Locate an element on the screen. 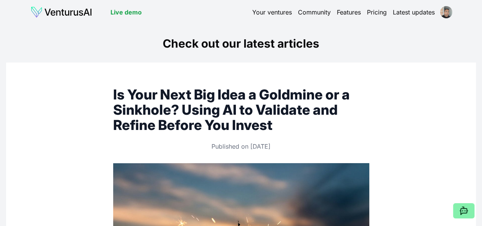  img: ACg8ocJ5XE3I7iSREQGnAlYpF5LON5se3g2uzmhX0rwE0-3IEc-Gx9_2=s96-c is located at coordinates (446, 12).